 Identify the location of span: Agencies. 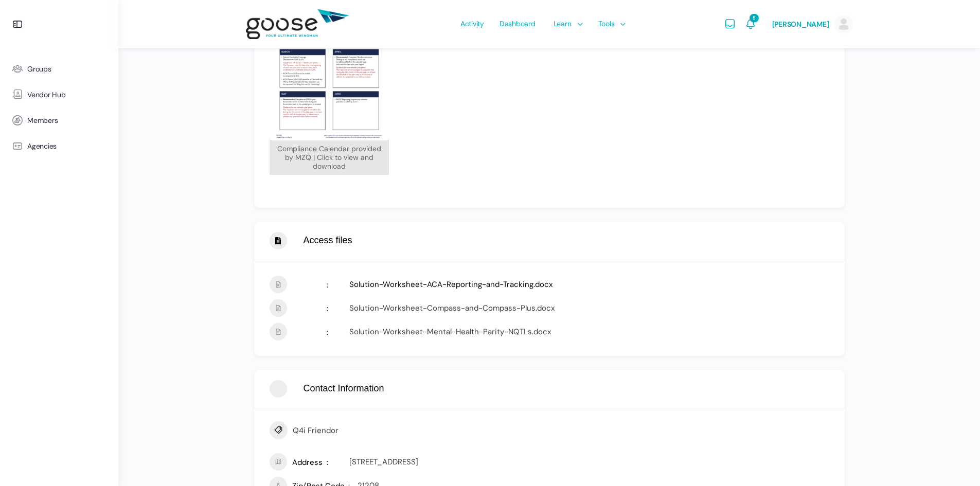
(42, 146).